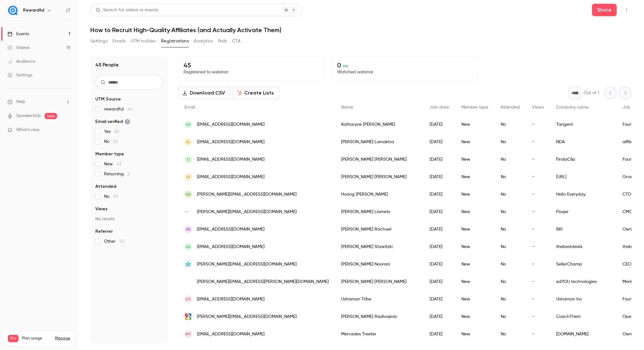 This screenshot has height=350, width=644. I want to click on span: Referrer, so click(104, 232).